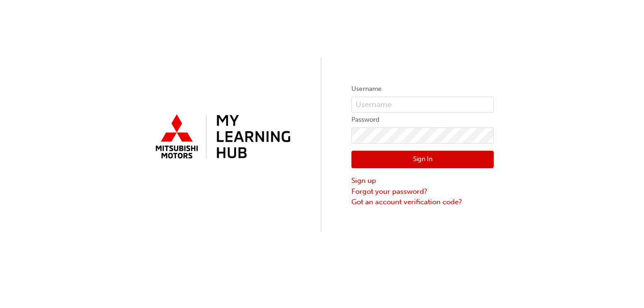 The width and height of the screenshot is (644, 308). Describe the element at coordinates (221, 137) in the screenshot. I see `img: mmal` at that location.